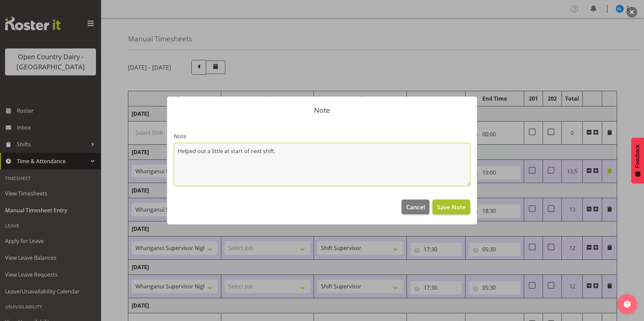  I want to click on span: Cancel, so click(416, 207).